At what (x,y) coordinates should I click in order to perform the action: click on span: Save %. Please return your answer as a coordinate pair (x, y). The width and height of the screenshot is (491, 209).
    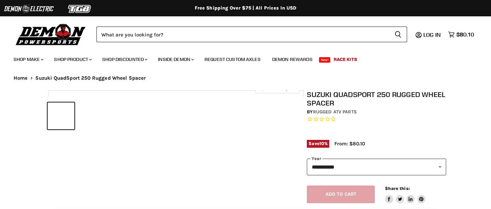
    Looking at the image, I should click on (318, 143).